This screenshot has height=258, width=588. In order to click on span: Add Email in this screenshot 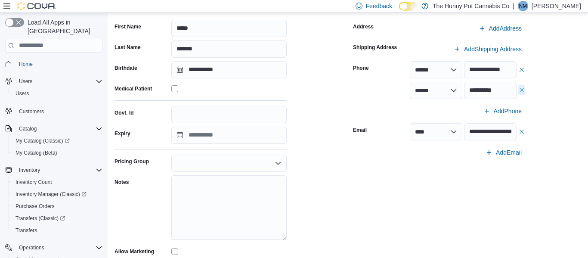, I will do `click(509, 152)`.